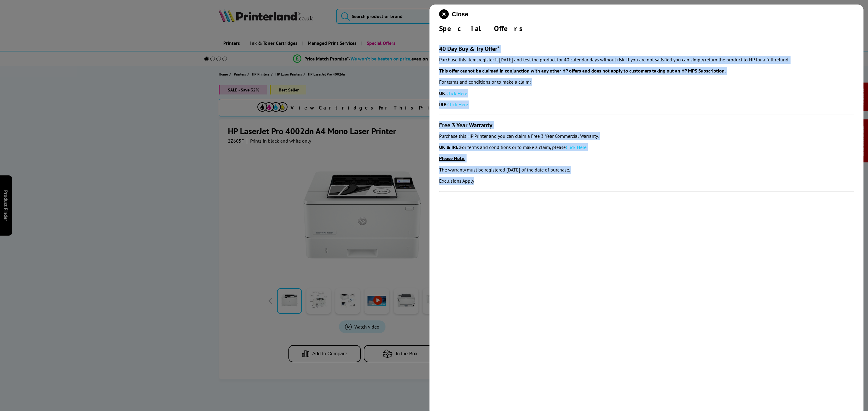 This screenshot has height=411, width=868. Describe the element at coordinates (443, 93) in the screenshot. I see `strong: UK:` at that location.